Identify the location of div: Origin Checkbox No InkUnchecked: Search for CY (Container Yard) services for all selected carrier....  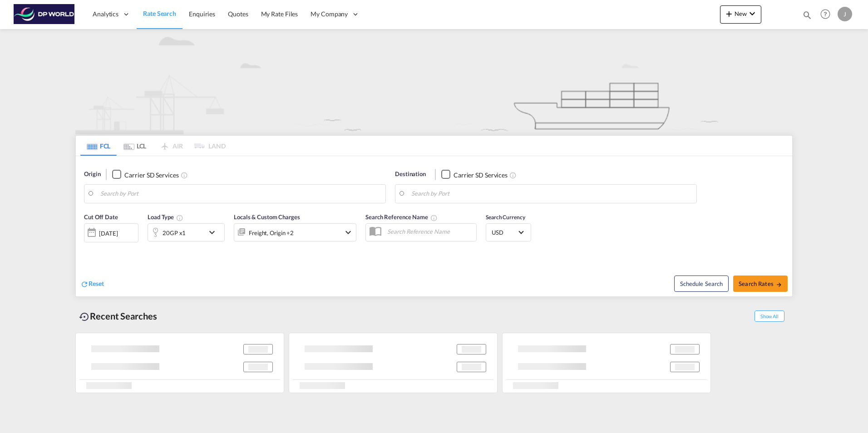
(434, 226).